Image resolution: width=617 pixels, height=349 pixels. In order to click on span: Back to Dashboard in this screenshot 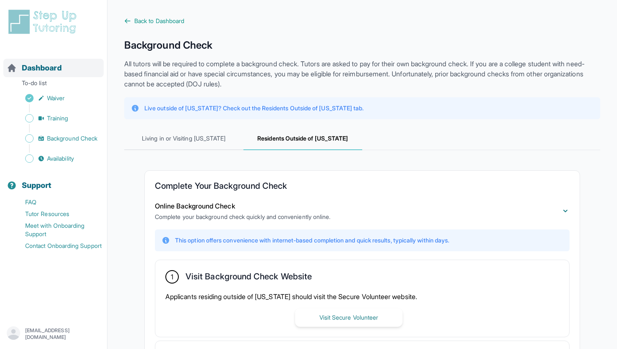, I will do `click(159, 21)`.